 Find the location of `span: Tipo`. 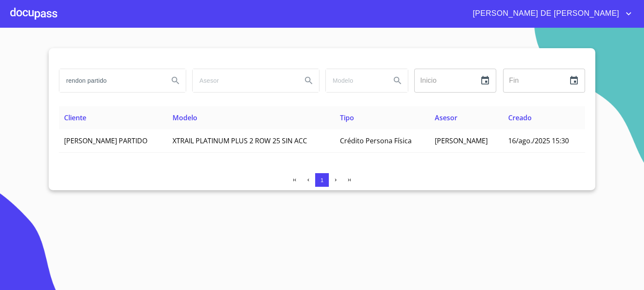

span: Tipo is located at coordinates (346, 118).